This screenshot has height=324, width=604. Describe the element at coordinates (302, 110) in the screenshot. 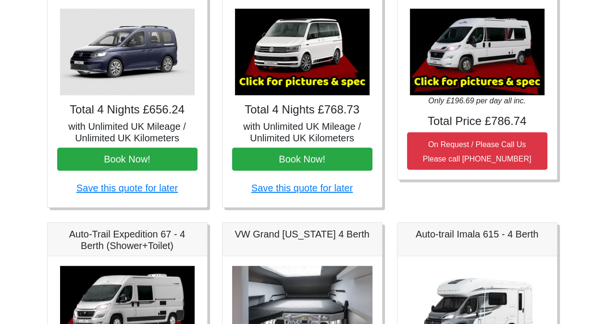

I see `h4: Total 4 Nights £768.73` at that location.